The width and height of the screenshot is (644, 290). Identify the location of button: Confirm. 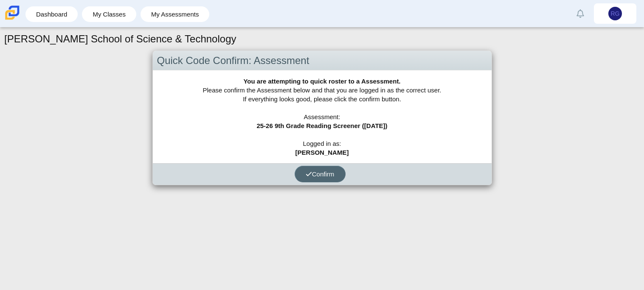
(320, 174).